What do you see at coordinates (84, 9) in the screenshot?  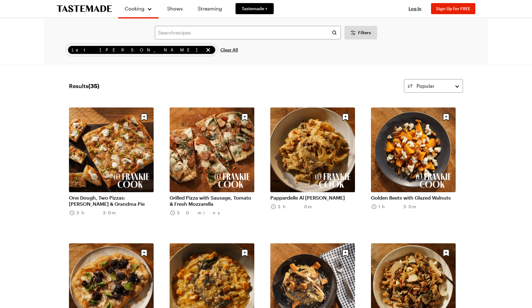 I see `a: To Tastemade Home Page` at bounding box center [84, 9].